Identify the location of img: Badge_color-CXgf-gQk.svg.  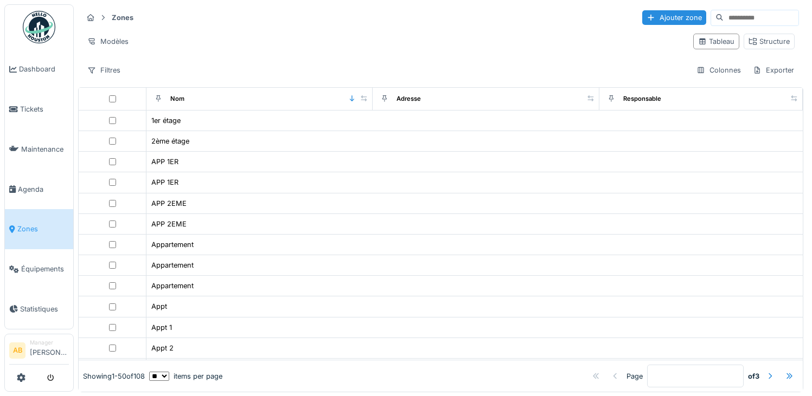
(39, 27).